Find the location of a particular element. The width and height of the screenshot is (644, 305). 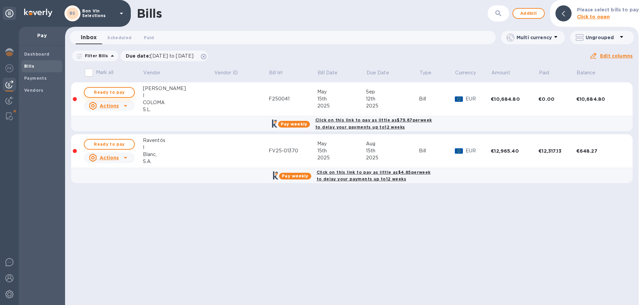

p: Pay is located at coordinates (42, 35).